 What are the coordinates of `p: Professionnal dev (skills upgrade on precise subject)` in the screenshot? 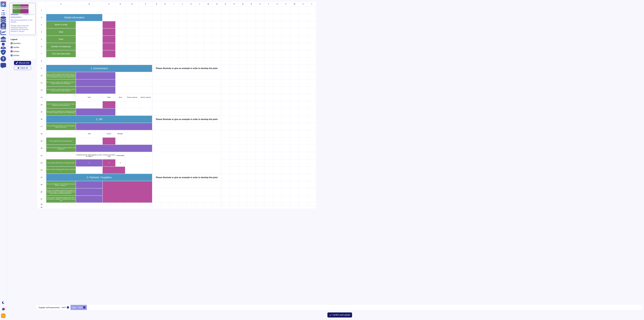 It's located at (89, 155).